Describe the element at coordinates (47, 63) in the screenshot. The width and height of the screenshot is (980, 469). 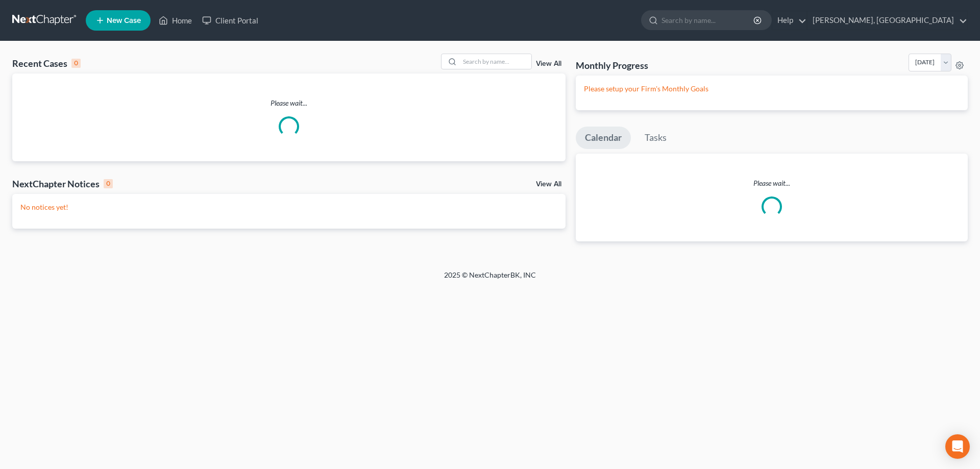
I see `div: Recent Cases` at that location.